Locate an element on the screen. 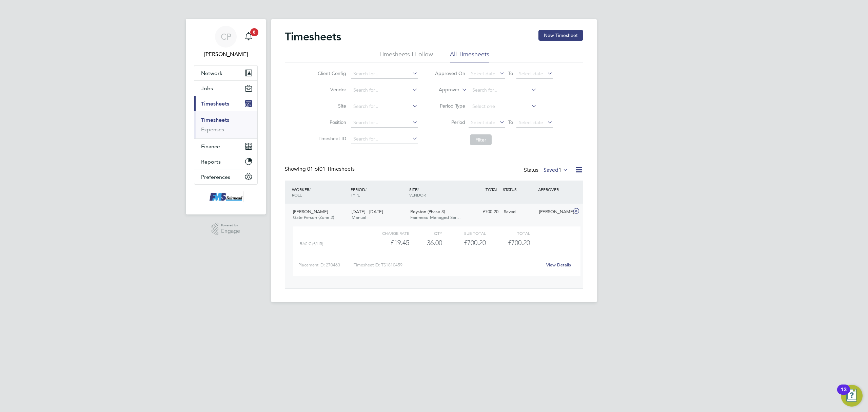  div: PERIOD is located at coordinates (378, 192).